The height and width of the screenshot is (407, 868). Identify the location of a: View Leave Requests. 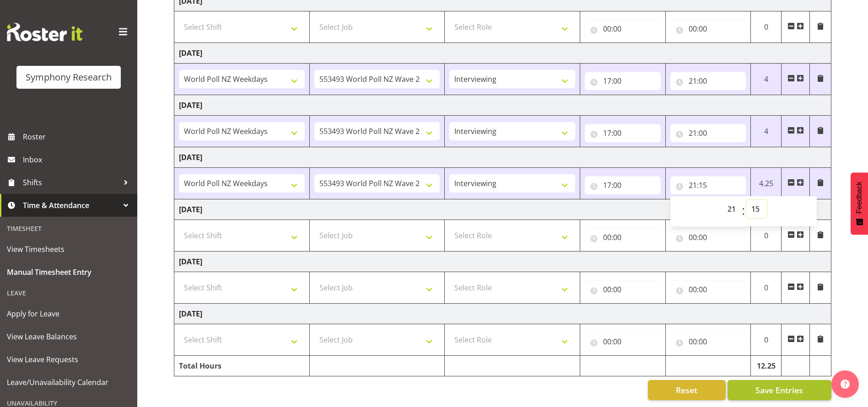
(69, 359).